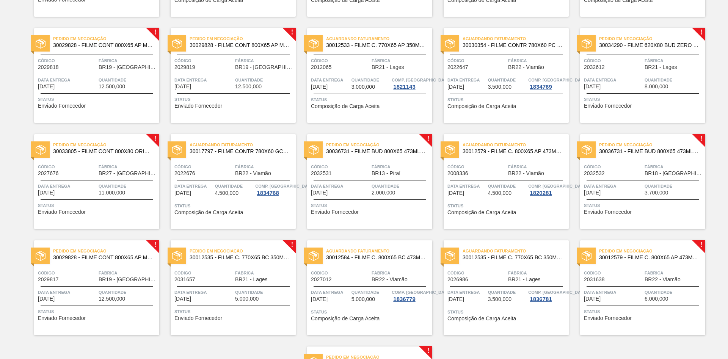  What do you see at coordinates (649, 45) in the screenshot?
I see `span: 30034290 - FILME 620X80 BUD ZERO 350 SLK C8` at bounding box center [649, 45].